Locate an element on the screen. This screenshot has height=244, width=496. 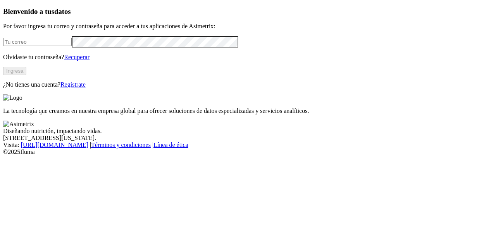
img: Logo is located at coordinates (13, 98).